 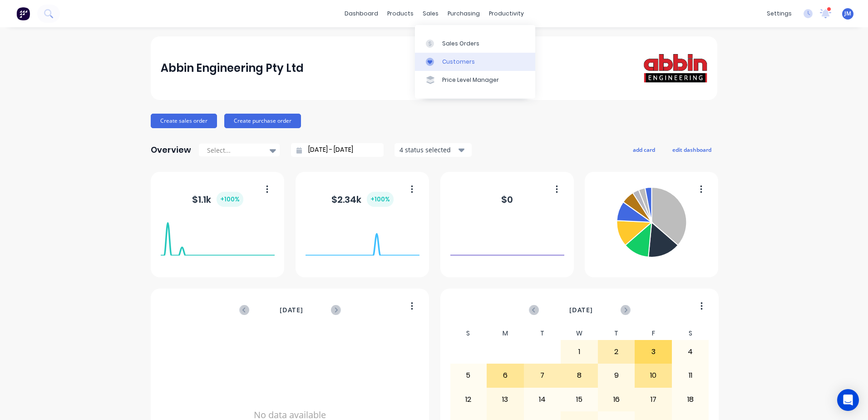 I want to click on button: Create sales order, so click(x=183, y=121).